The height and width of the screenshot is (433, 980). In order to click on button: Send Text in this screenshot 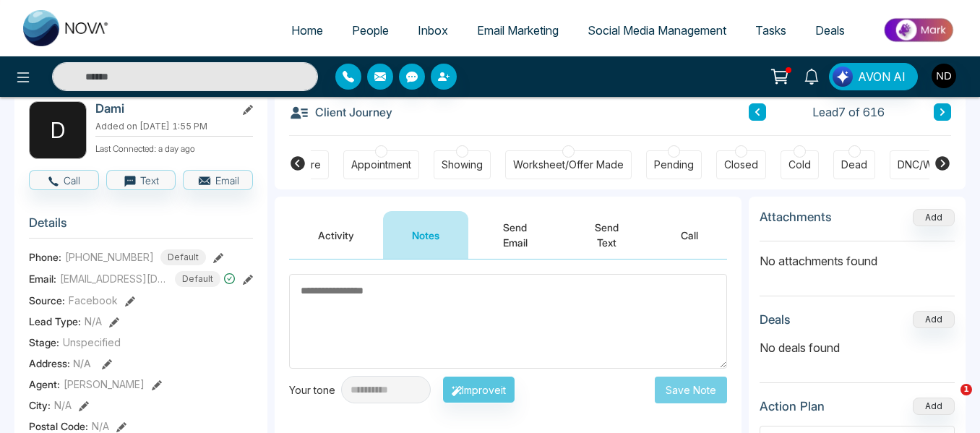, I will do `click(606, 235)`.